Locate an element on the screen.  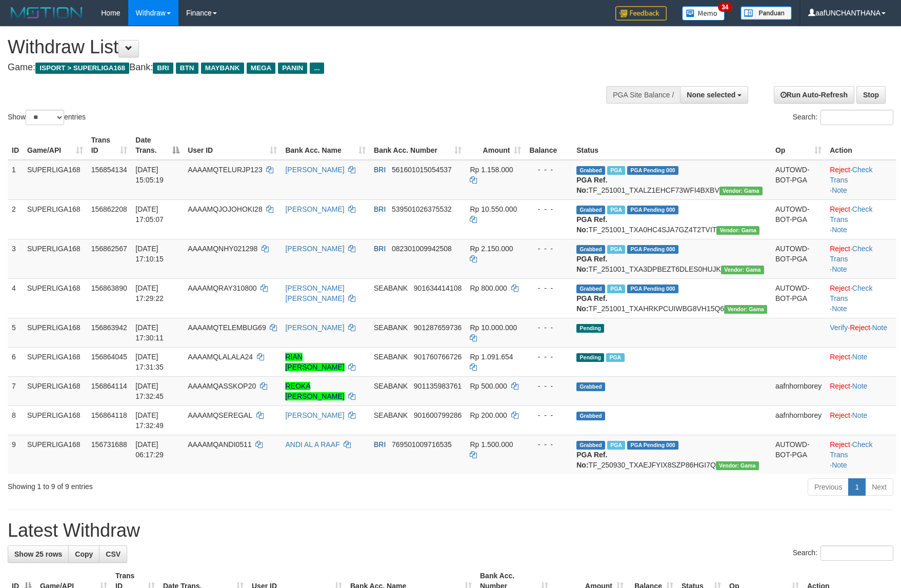
span: Rp 1.500.000 is located at coordinates (491, 445).